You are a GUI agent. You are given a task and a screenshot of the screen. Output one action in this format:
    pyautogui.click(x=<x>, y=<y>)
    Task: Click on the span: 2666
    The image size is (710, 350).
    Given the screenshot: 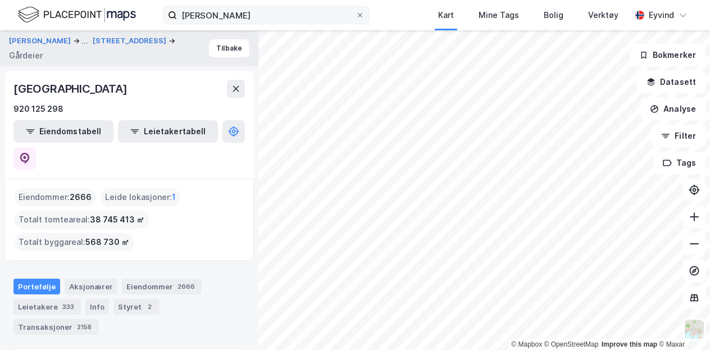 What is the action you would take?
    pyautogui.click(x=80, y=197)
    